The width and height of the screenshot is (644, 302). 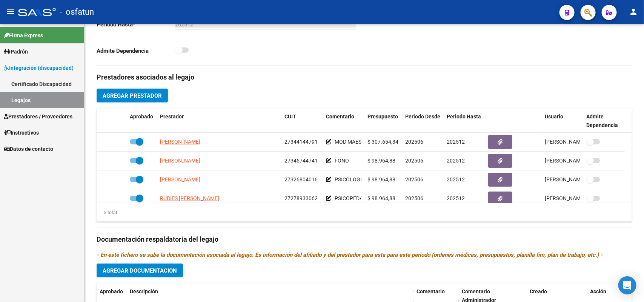 What do you see at coordinates (353, 142) in the screenshot?
I see `span: MOD MAESTRA` at bounding box center [353, 142].